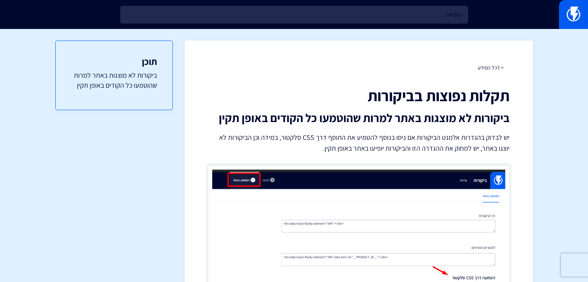 This screenshot has height=282, width=588. Describe the element at coordinates (359, 118) in the screenshot. I see `h2: ביקורות לא מוצגות באתר למרות שהוטמעו כל הקודים באופן תקין` at that location.